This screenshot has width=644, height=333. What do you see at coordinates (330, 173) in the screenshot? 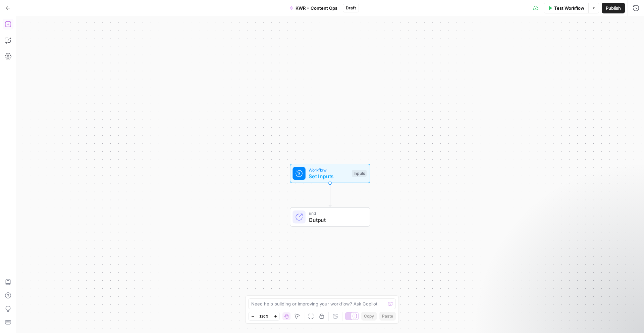
I see `div: WorkflowSet InputsInputs` at bounding box center [330, 173].